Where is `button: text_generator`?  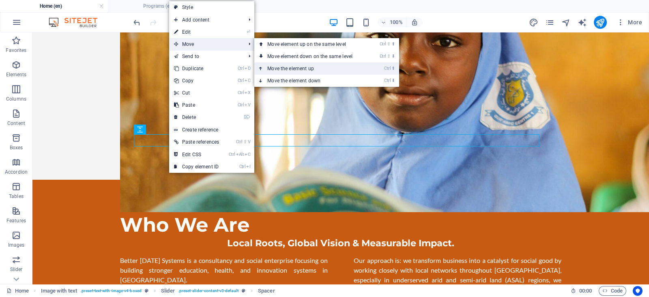 button: text_generator is located at coordinates (582, 22).